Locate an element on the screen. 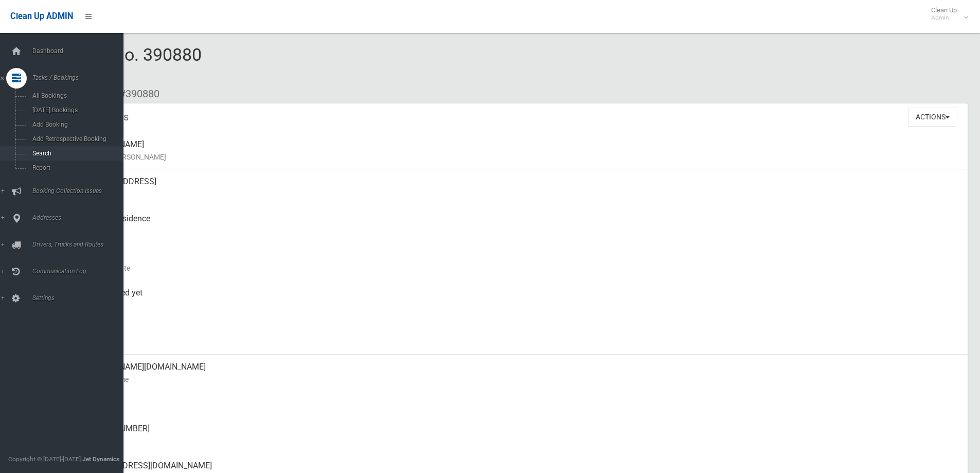  div: Front of Residence is located at coordinates (521, 225).